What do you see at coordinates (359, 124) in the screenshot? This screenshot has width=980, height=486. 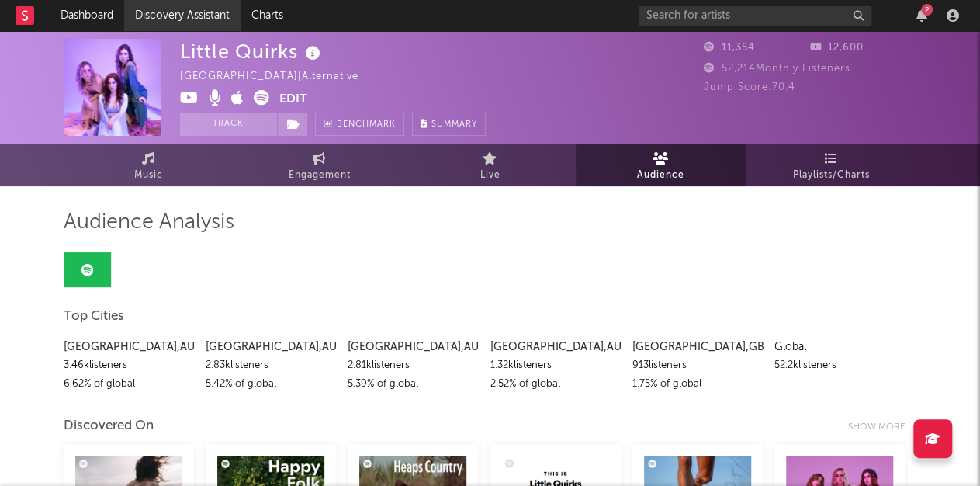 I see `a: Benchmark` at bounding box center [359, 124].